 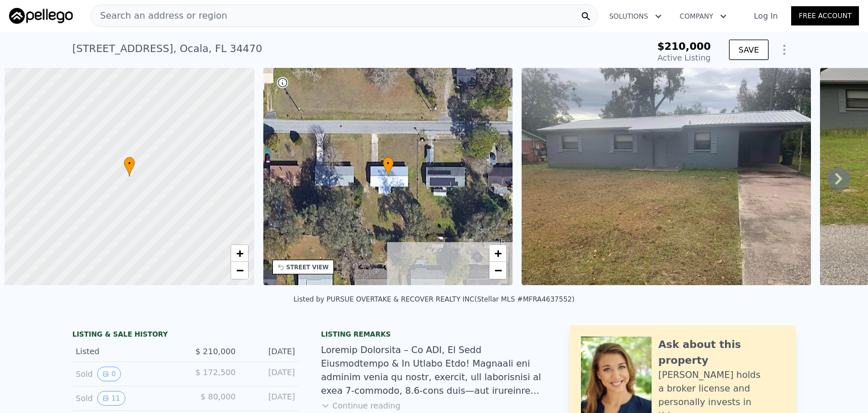 What do you see at coordinates (307, 267) in the screenshot?
I see `div: STREET VIEW` at bounding box center [307, 267].